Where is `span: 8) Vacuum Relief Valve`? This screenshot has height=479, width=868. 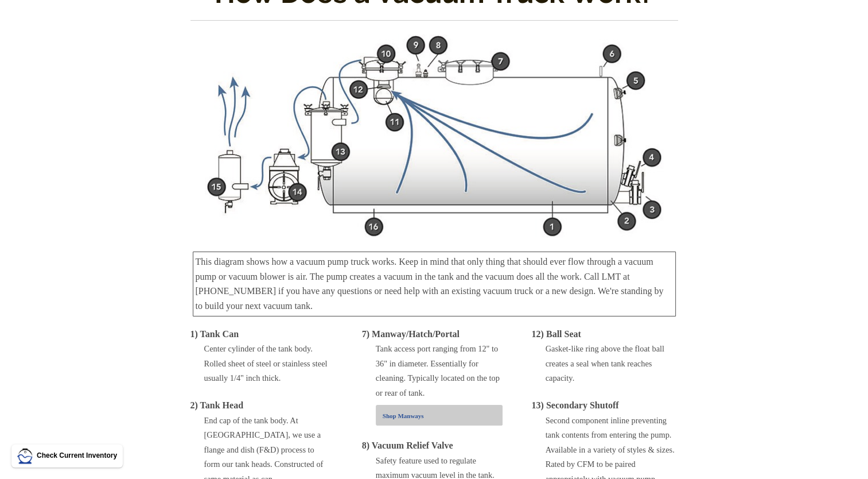
span: 8) Vacuum Relief Valve is located at coordinates (408, 445).